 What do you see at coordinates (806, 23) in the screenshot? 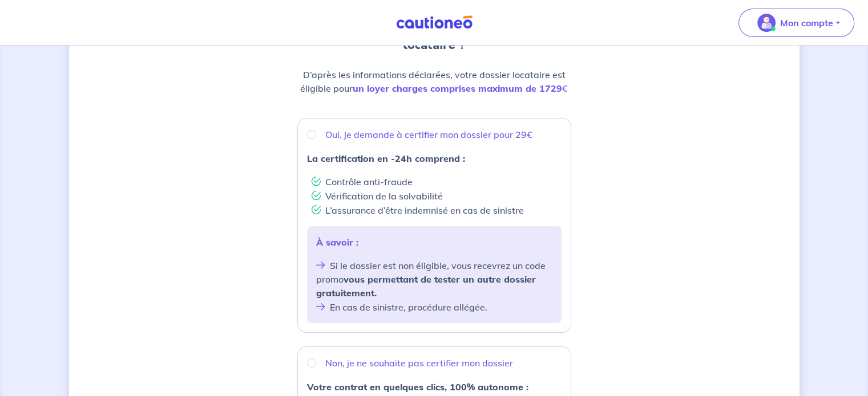
I see `p: Mon compte` at bounding box center [806, 23].